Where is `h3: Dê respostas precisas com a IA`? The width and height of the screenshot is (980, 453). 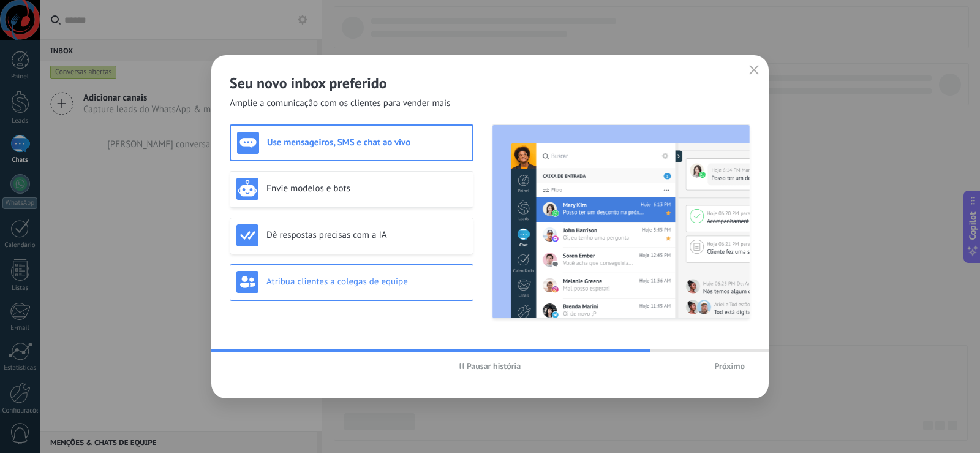
h3: Dê respostas precisas com a IA is located at coordinates (366, 235).